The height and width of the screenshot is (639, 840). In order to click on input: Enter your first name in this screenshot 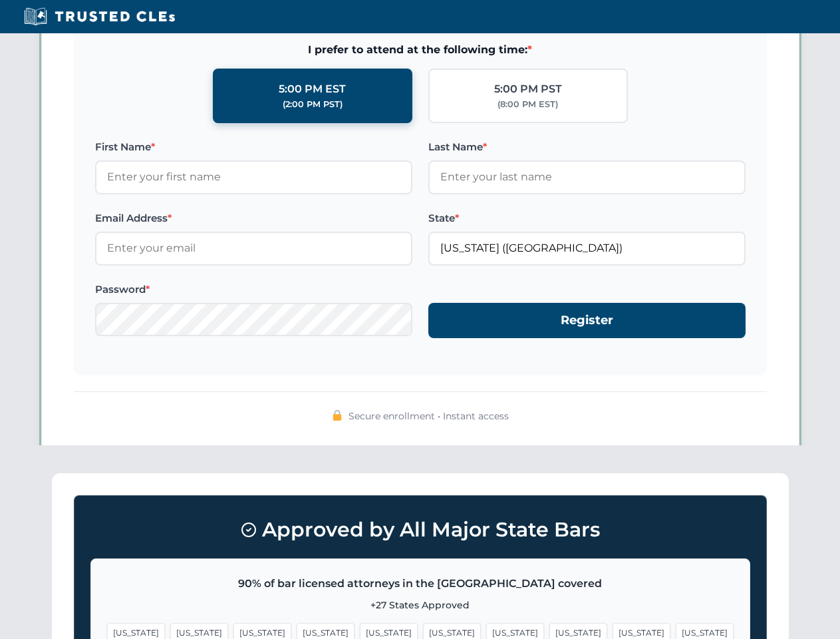, I will do `click(253, 177)`.